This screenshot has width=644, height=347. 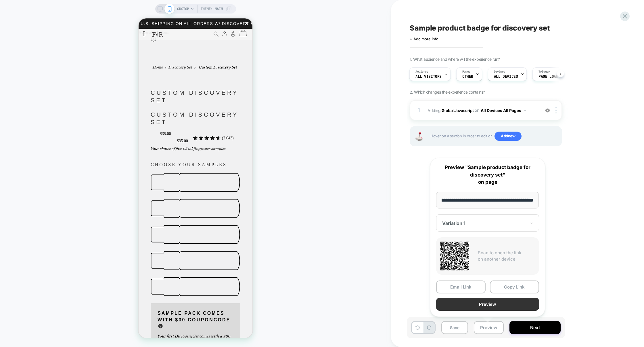 I want to click on img: Joystick, so click(x=419, y=136).